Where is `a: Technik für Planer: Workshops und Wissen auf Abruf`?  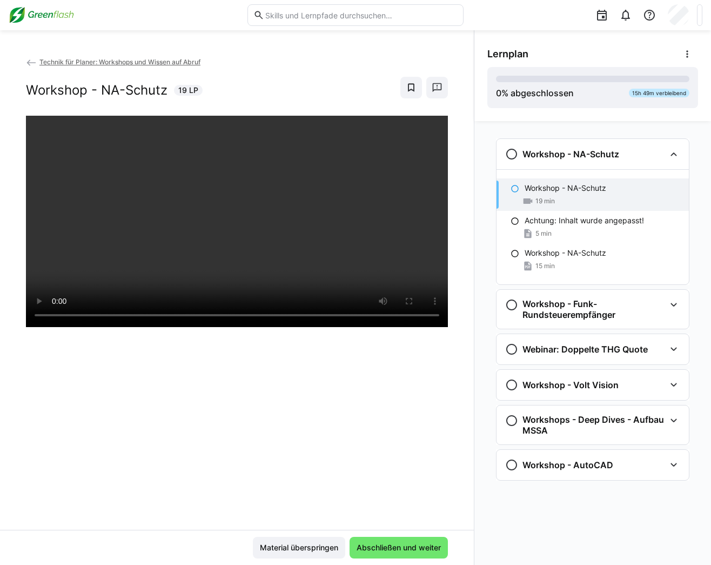 a: Technik für Planer: Workshops und Wissen auf Abruf is located at coordinates (113, 62).